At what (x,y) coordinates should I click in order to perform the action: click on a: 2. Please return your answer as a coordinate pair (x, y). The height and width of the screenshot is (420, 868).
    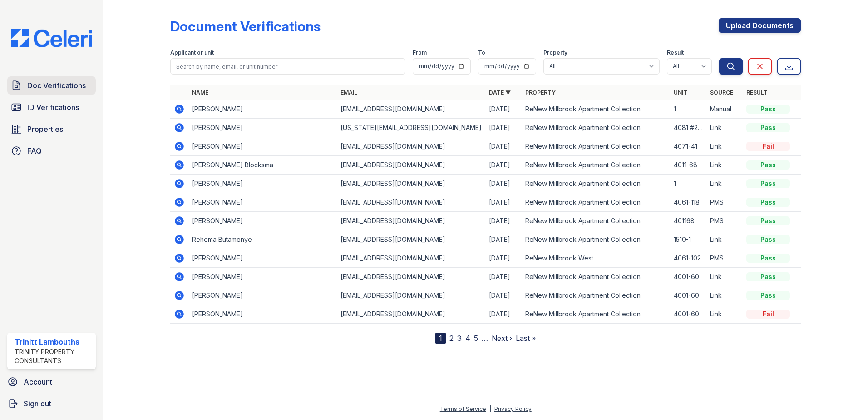
    Looking at the image, I should click on (451, 338).